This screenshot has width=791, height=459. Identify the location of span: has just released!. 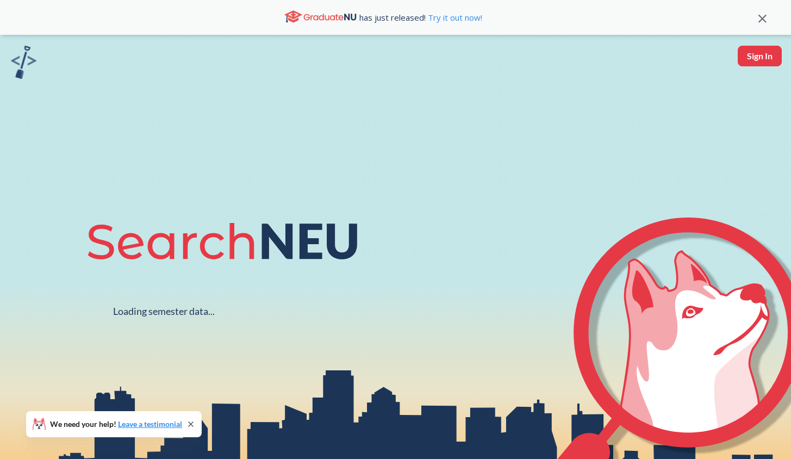
(421, 17).